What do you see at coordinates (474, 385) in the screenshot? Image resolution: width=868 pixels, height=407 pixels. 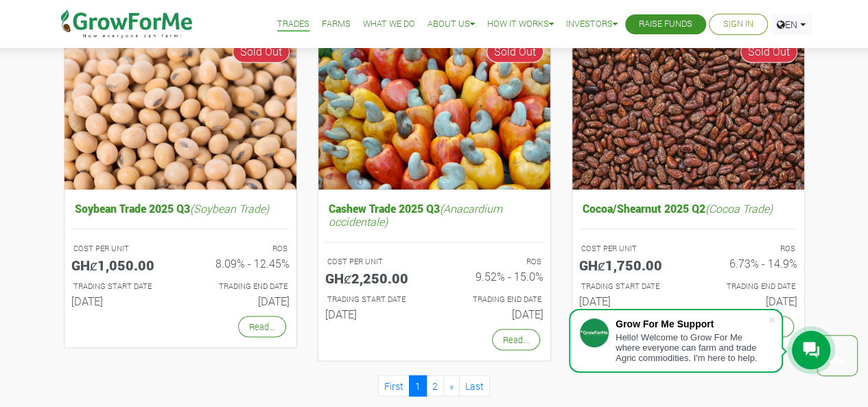 I see `a: Last` at bounding box center [474, 385].